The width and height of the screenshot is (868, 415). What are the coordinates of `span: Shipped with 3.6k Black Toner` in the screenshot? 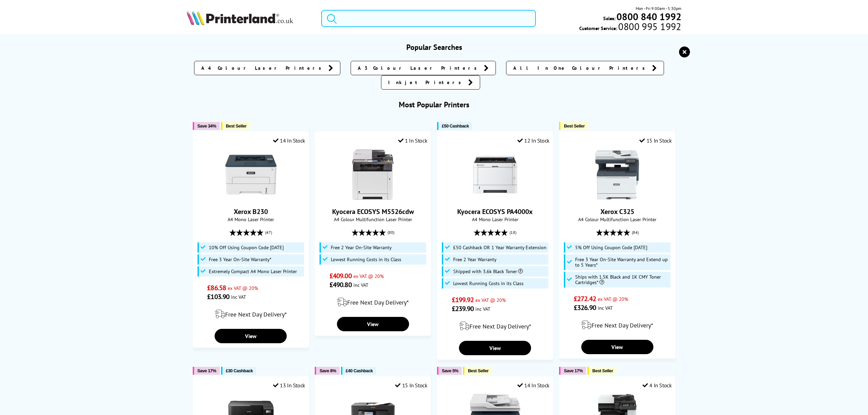 It's located at (488, 271).